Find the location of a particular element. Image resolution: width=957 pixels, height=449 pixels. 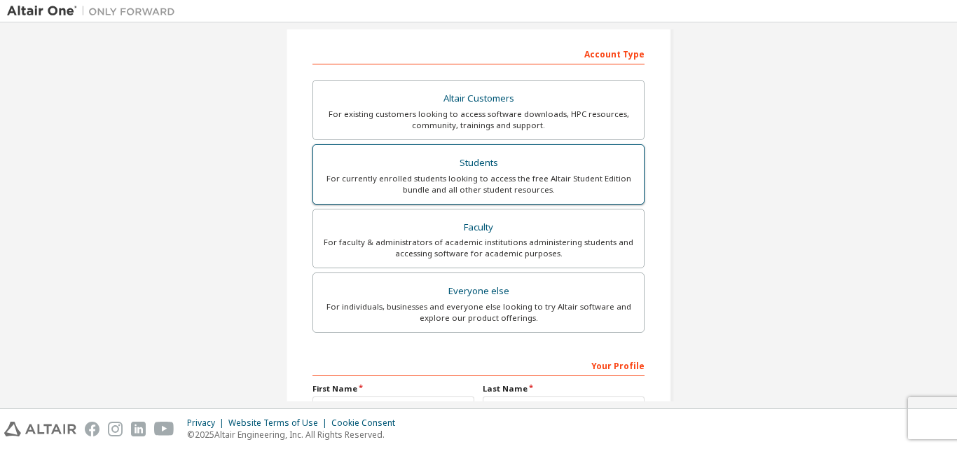

img: linkedin.svg is located at coordinates (138, 429).